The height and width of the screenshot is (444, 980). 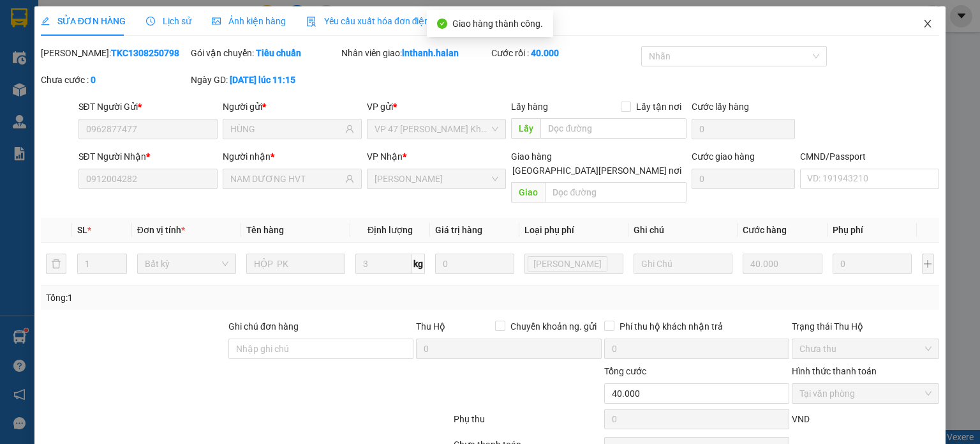 What do you see at coordinates (296, 264) in the screenshot?
I see `input: VD: Bàn, Ghế` at bounding box center [296, 264].